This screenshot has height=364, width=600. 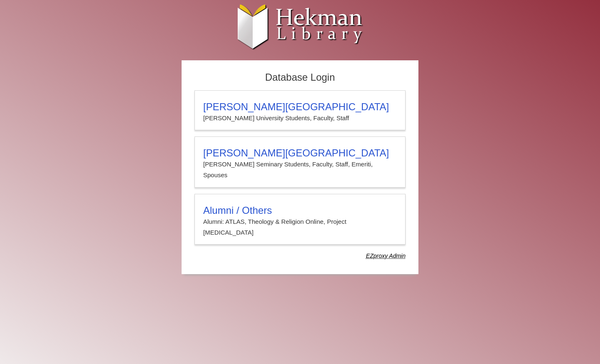 I want to click on h2: Database Login, so click(x=300, y=77).